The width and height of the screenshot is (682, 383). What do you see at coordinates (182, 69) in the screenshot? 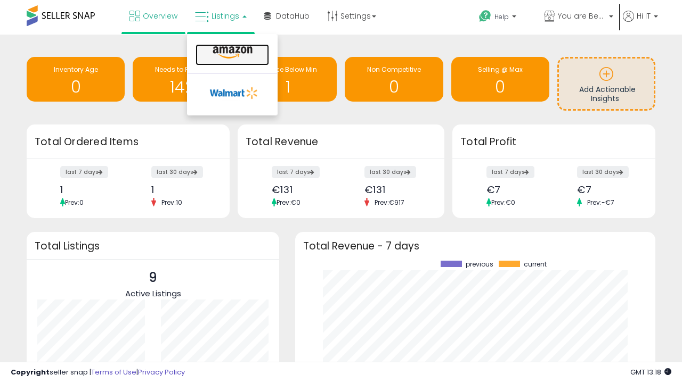
I see `span: Needs to Reprice` at bounding box center [182, 69].